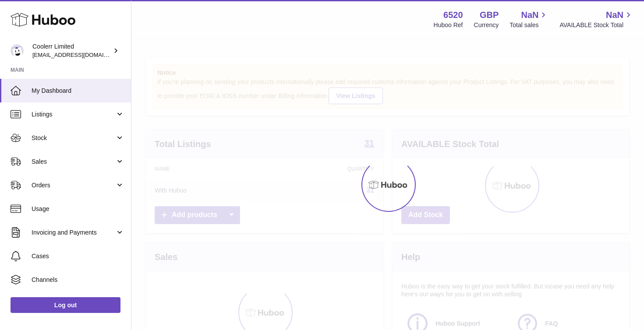  Describe the element at coordinates (73, 185) in the screenshot. I see `span: Orders` at that location.